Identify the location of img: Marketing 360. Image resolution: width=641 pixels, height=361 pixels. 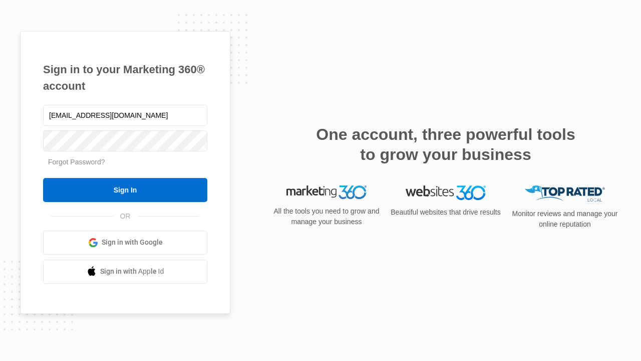
(327, 192).